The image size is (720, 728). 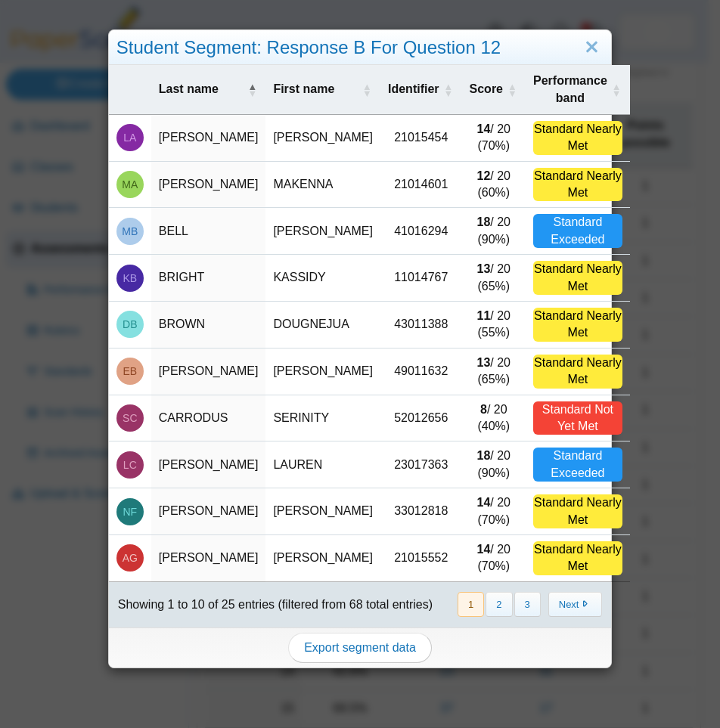 I want to click on button: 2, so click(x=498, y=604).